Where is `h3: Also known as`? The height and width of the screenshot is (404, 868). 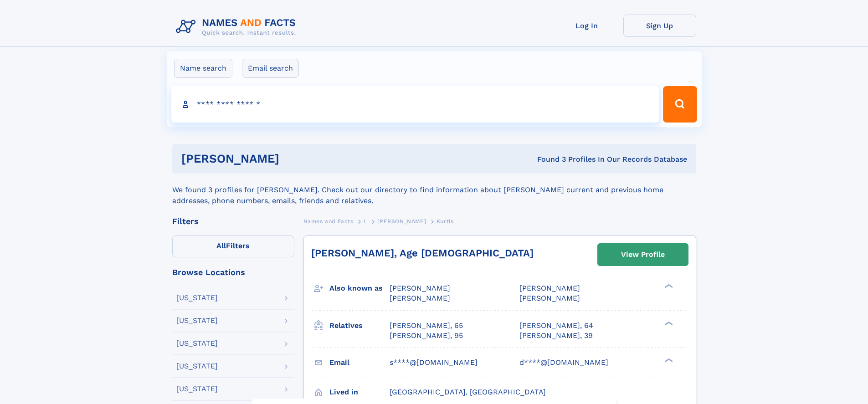
h3: Also known as is located at coordinates (360, 288).